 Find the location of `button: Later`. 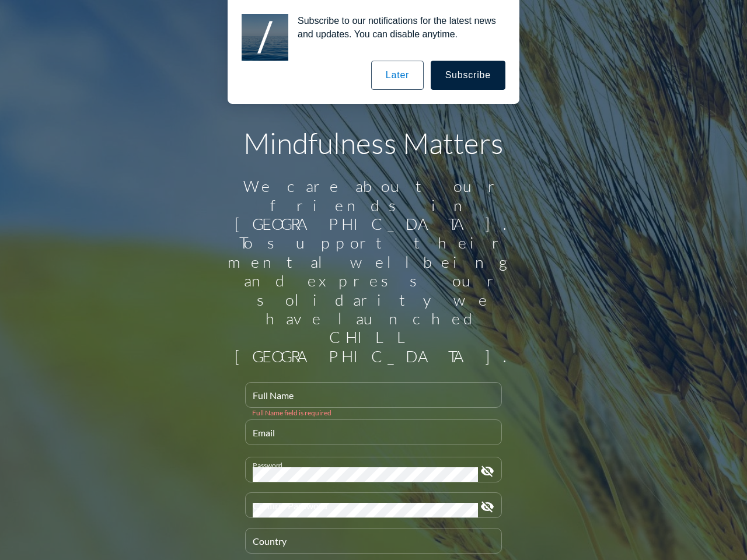

button: Later is located at coordinates (397, 76).